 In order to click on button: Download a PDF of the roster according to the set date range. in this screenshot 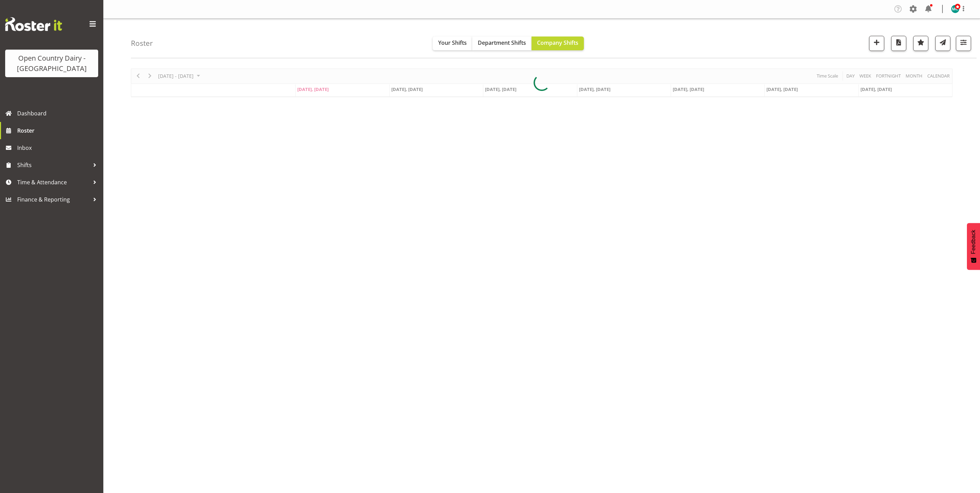, I will do `click(899, 44)`.